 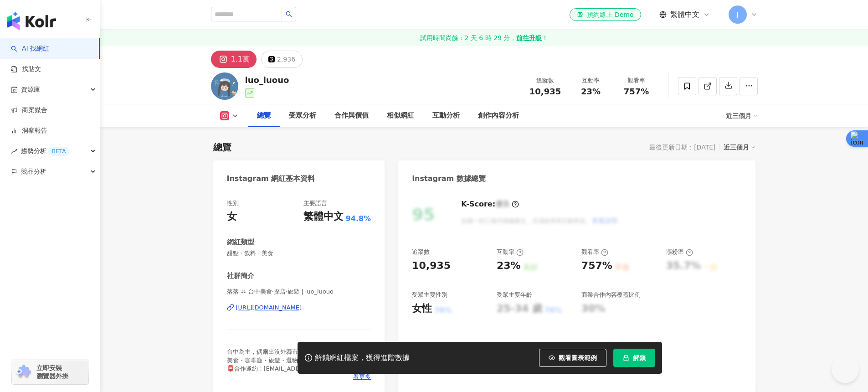 What do you see at coordinates (446, 116) in the screenshot?
I see `div: 互動分析` at bounding box center [446, 116].